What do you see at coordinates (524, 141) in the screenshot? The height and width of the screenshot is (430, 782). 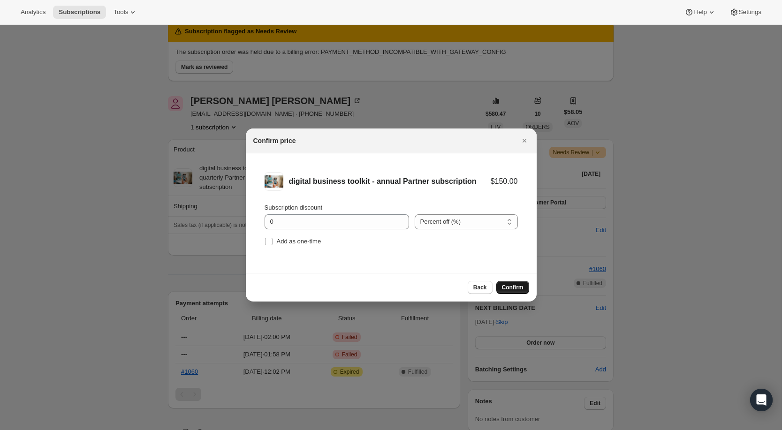 I see `button: Close` at bounding box center [524, 141].